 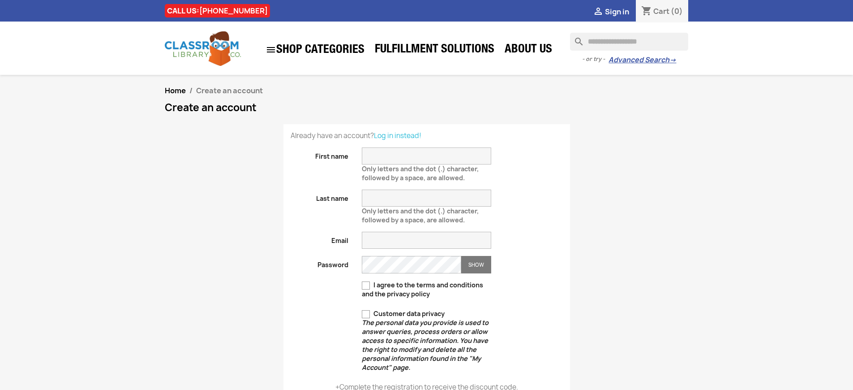 I want to click on span: Home, so click(x=175, y=90).